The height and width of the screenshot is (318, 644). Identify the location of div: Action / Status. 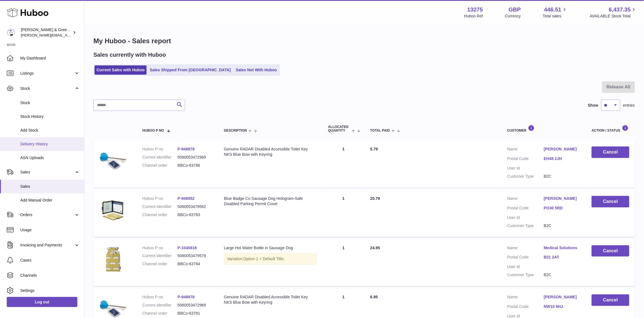
(611, 129).